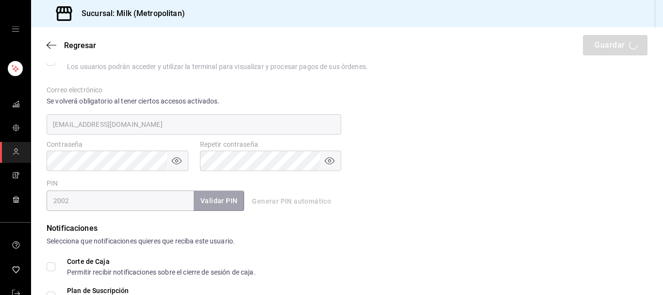 This screenshot has width=663, height=295. Describe the element at coordinates (118, 144) in the screenshot. I see `label: Contraseña` at that location.